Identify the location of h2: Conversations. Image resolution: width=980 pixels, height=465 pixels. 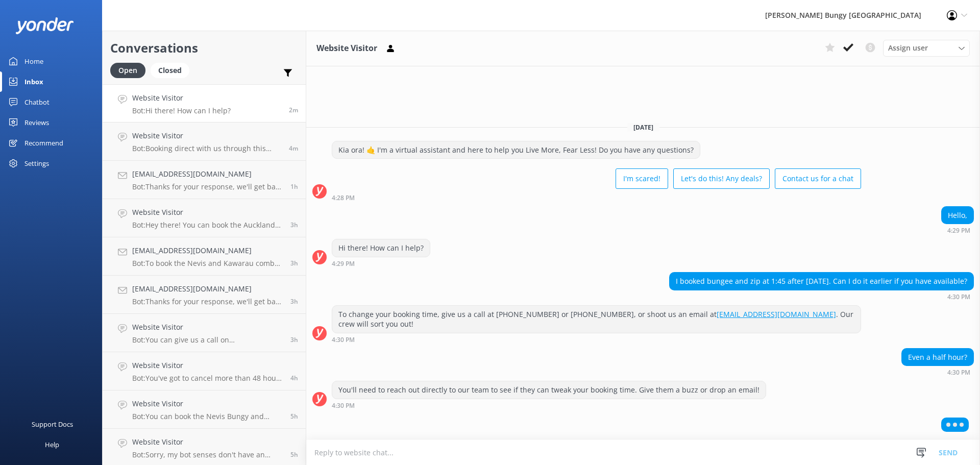
(204, 48).